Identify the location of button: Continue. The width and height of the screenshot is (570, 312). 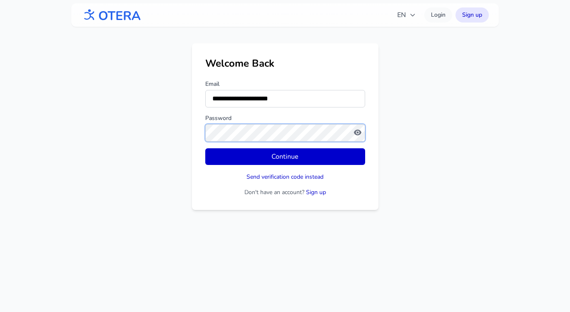
(285, 157).